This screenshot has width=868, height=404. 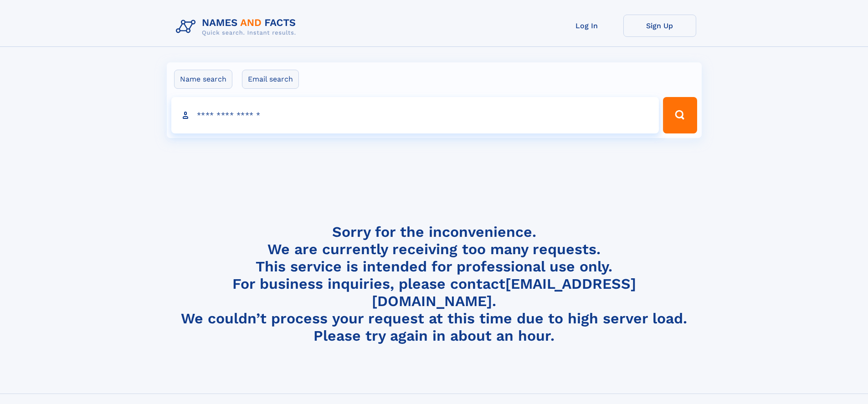 I want to click on a: Log In, so click(x=587, y=26).